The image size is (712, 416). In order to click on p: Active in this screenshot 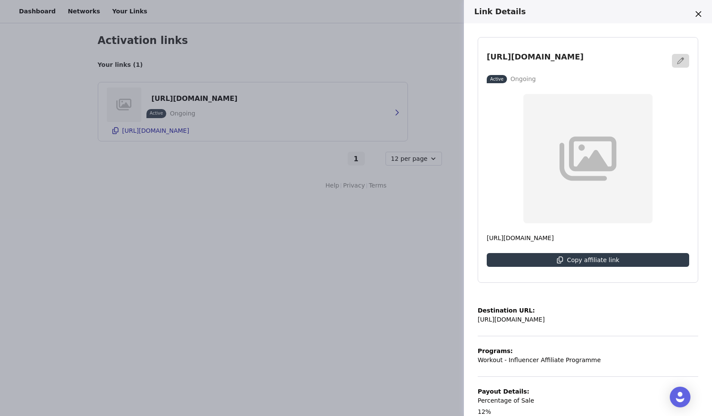, I will do `click(497, 79)`.